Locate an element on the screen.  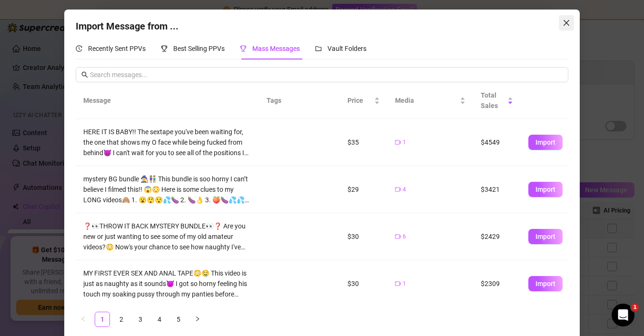
span: 6 is located at coordinates (404, 236).